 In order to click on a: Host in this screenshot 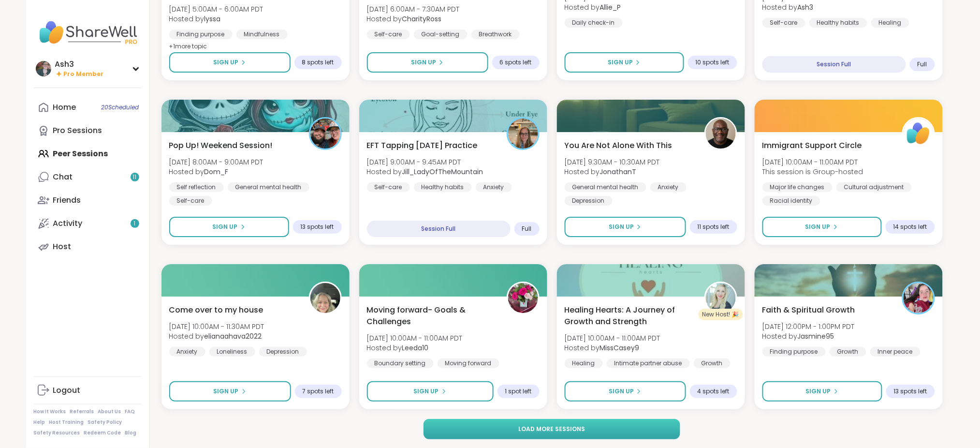, I will do `click(87, 247)`.